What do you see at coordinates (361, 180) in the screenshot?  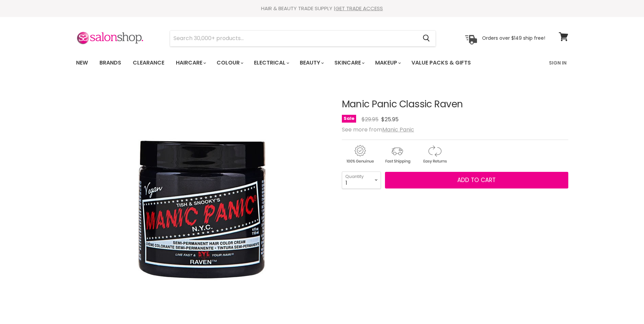 I see `select: Quantity` at bounding box center [361, 180].